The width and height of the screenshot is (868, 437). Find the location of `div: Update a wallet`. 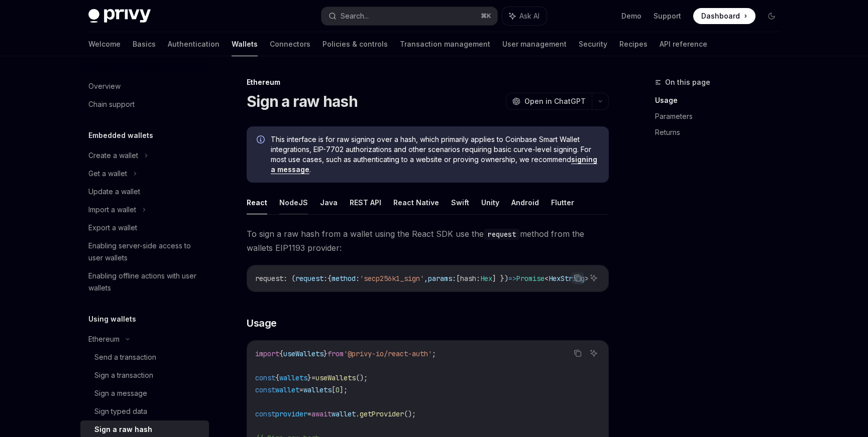

div: Update a wallet is located at coordinates (114, 192).